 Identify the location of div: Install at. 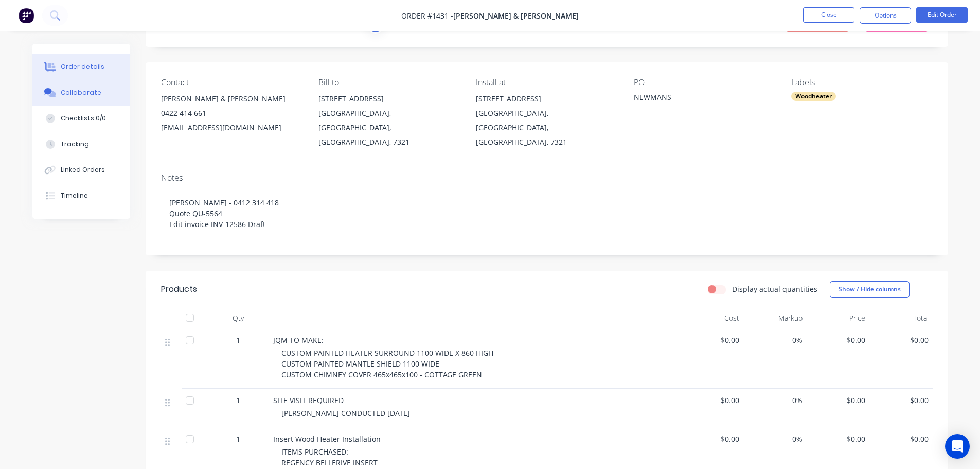
(546, 83).